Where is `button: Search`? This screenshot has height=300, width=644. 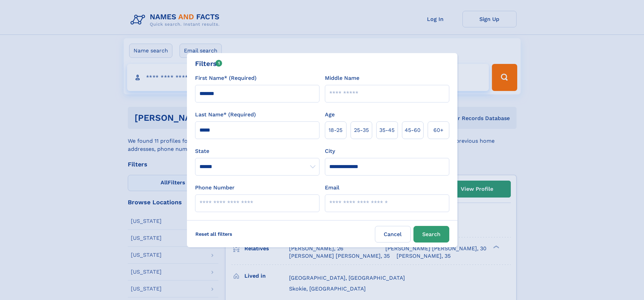 button: Search is located at coordinates (431, 234).